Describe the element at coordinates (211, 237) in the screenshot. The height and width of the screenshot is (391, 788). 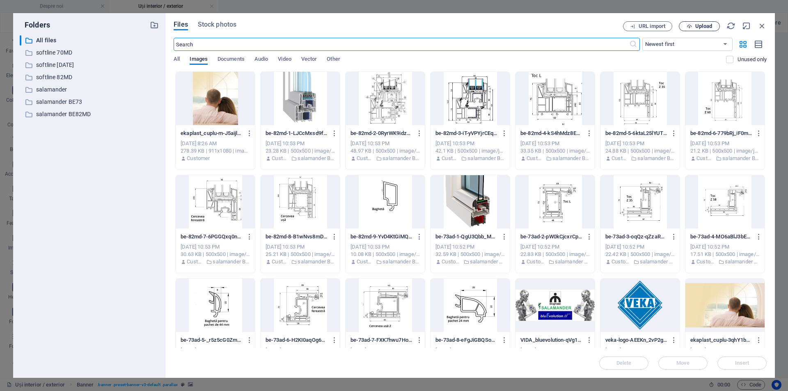
I see `p: be-82md-7-6PGGQxq0nSKiAnvgVeOU5w.jpg` at that location.